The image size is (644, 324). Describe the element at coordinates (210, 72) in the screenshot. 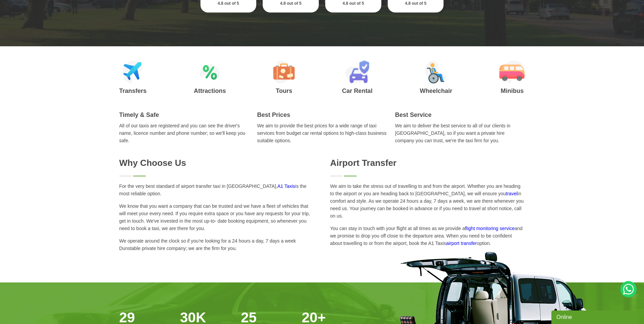

I see `img: Attractions` at that location.